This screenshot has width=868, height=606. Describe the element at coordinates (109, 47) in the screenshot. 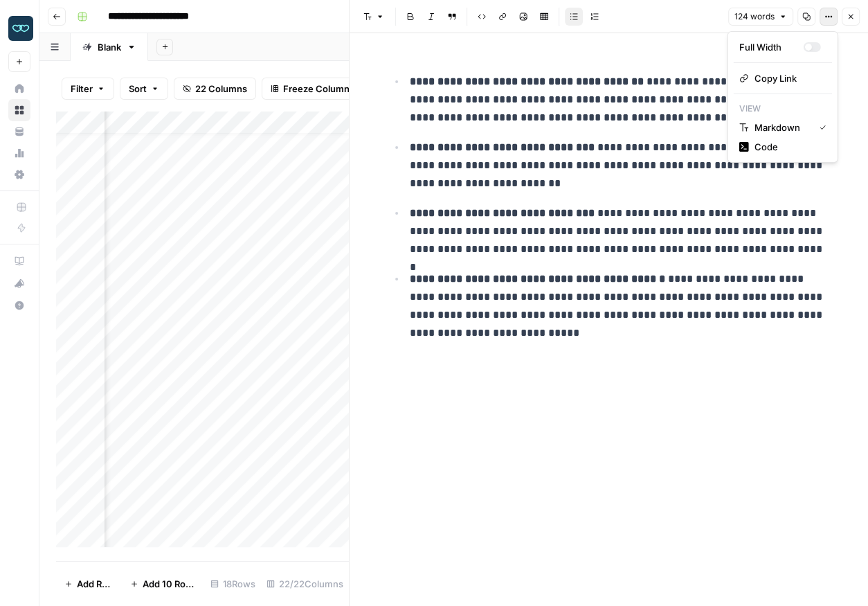

I see `div: Blank` at that location.